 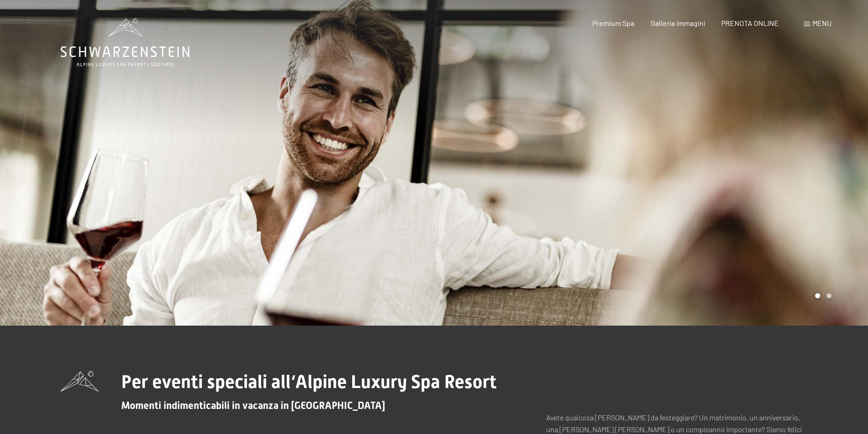 What do you see at coordinates (678, 22) in the screenshot?
I see `span: Galleria immagini` at bounding box center [678, 22].